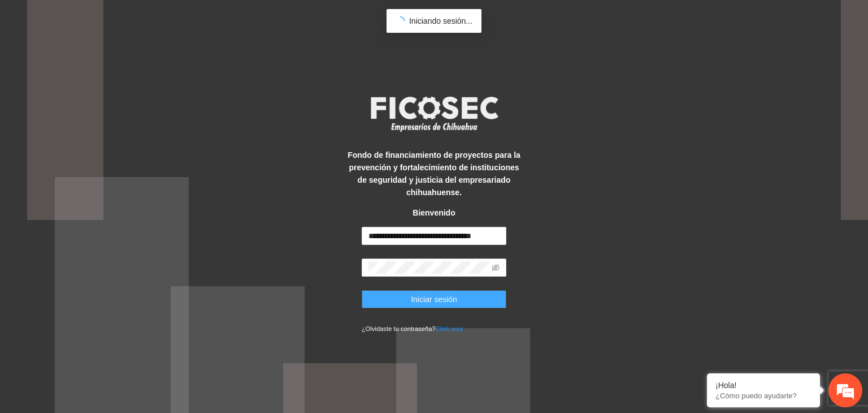 Image resolution: width=868 pixels, height=413 pixels. What do you see at coordinates (110, 305) in the screenshot?
I see `textarea: Escriba su mensaje y pulse “Intro”` at bounding box center [110, 305].